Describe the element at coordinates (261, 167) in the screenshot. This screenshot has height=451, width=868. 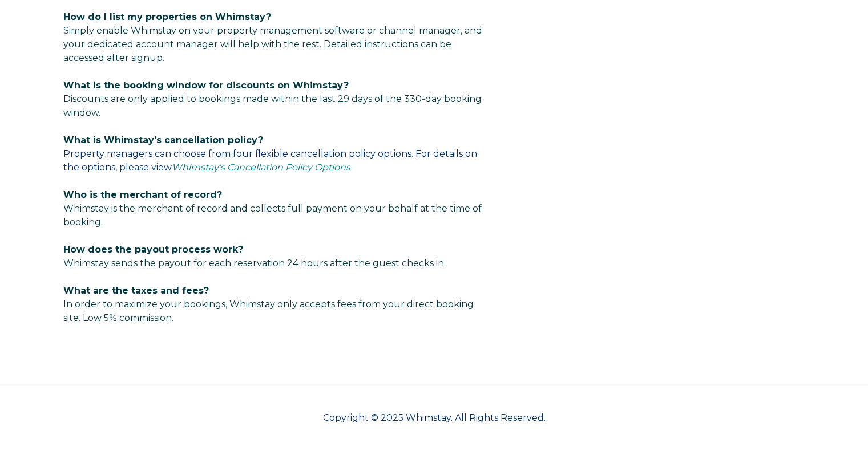
I see `a: Whimstay's Cancellation Policy Options` at that location.